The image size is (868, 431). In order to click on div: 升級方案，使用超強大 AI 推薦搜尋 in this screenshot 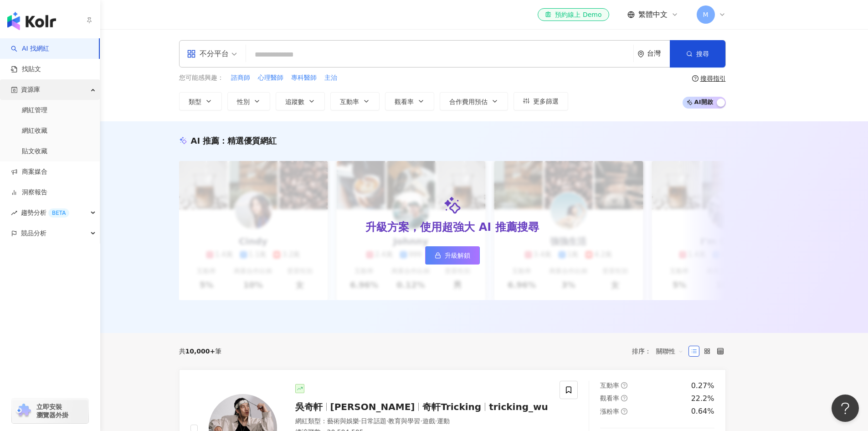, I will do `click(452, 227)`.